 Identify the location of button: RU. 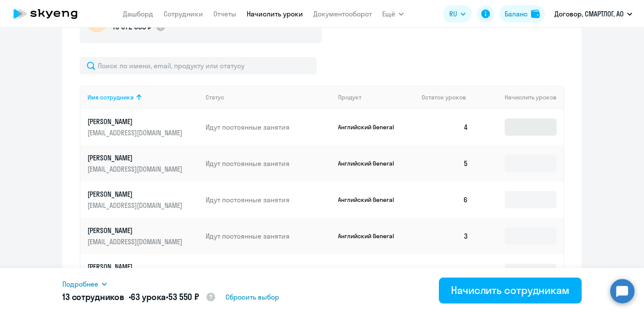
(458, 14).